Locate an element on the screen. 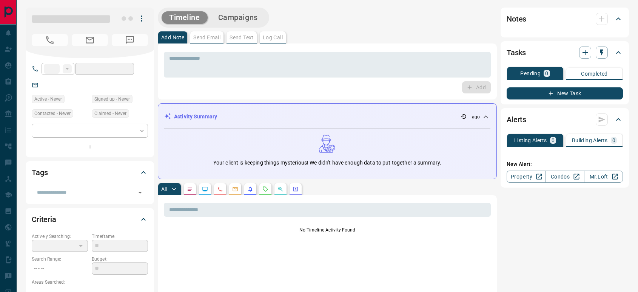 The image size is (638, 292). span: Active - Never is located at coordinates (48, 99).